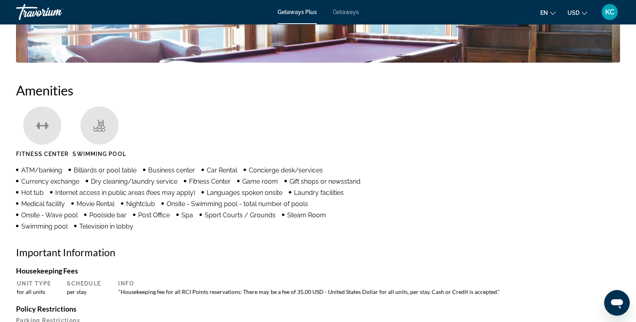 The image size is (636, 322). Describe the element at coordinates (307, 214) in the screenshot. I see `span: Steam Room` at that location.